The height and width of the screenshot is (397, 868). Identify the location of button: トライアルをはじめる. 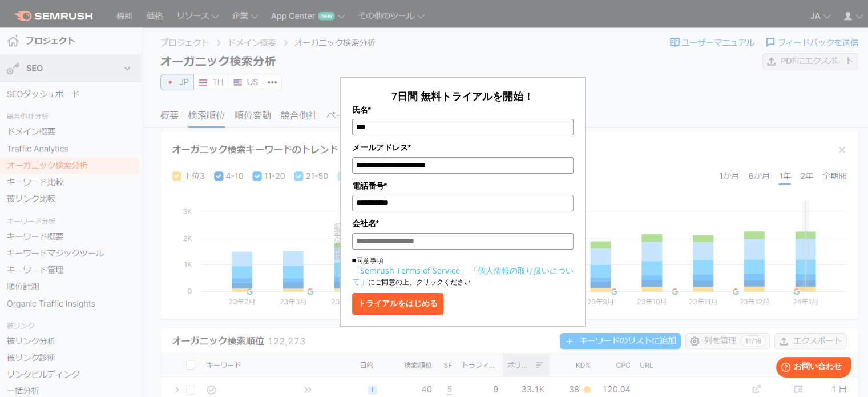
(398, 304).